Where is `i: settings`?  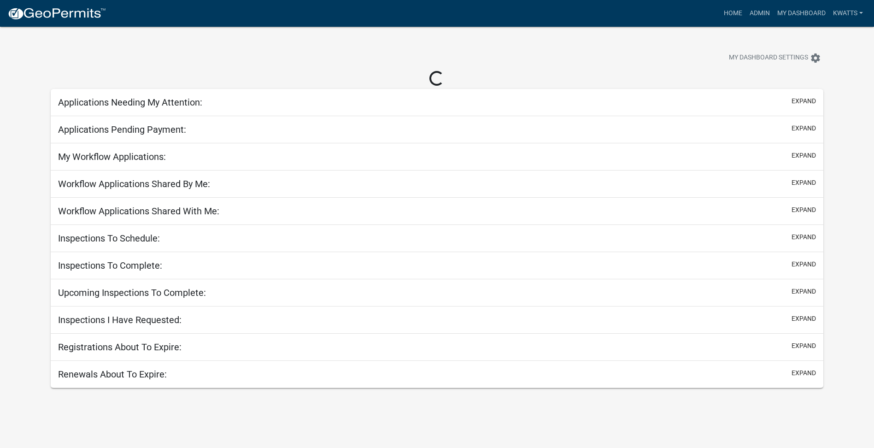
i: settings is located at coordinates (815, 58).